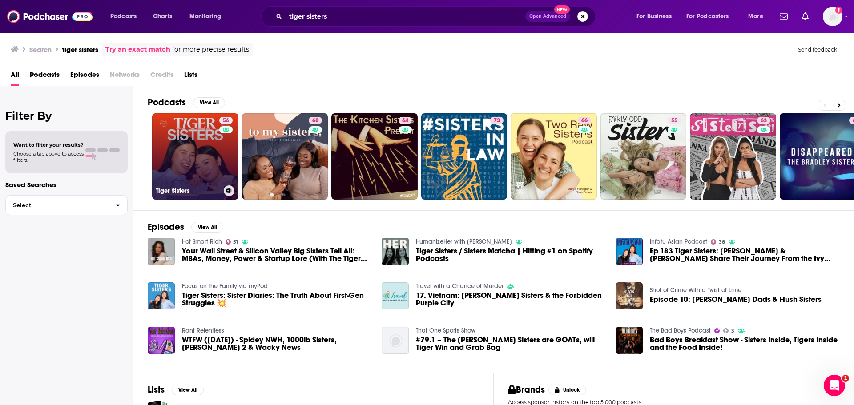 This screenshot has width=854, height=405. What do you see at coordinates (205, 16) in the screenshot?
I see `span: Monitoring` at bounding box center [205, 16].